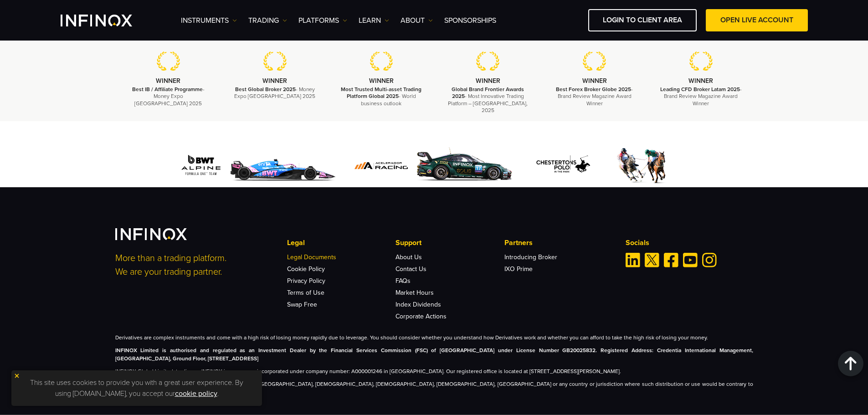  What do you see at coordinates (306, 281) in the screenshot?
I see `a: Privacy Policy` at bounding box center [306, 281].